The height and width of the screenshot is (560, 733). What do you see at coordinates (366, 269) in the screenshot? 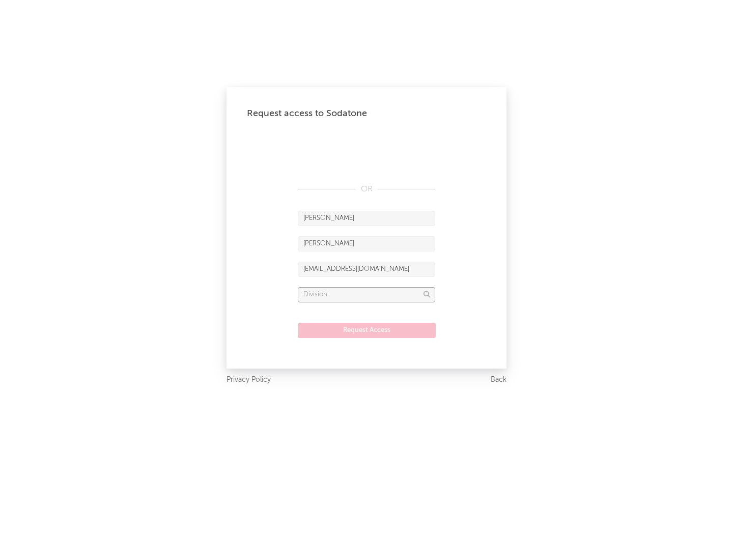
I see `input: Email` at bounding box center [366, 269].